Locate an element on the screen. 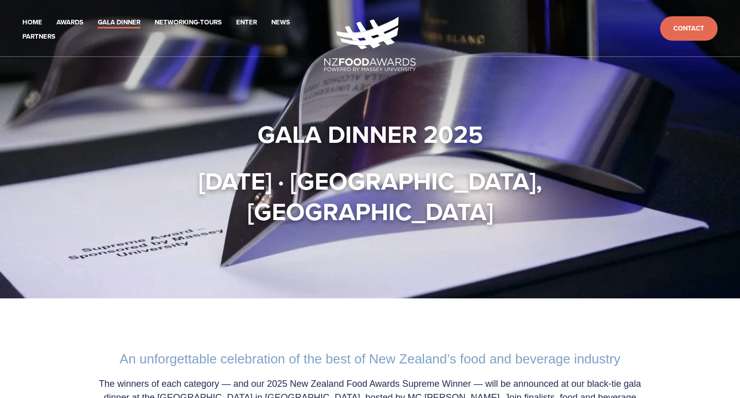  a: Partners is located at coordinates (39, 37).